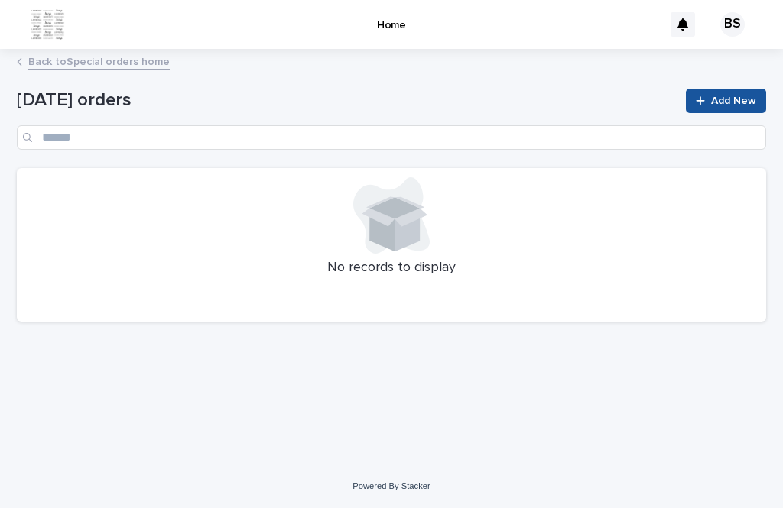 This screenshot has height=508, width=783. What do you see at coordinates (47, 24) in the screenshot?
I see `img: ZpJWbK78RmCi9E4bZOpa` at bounding box center [47, 24].